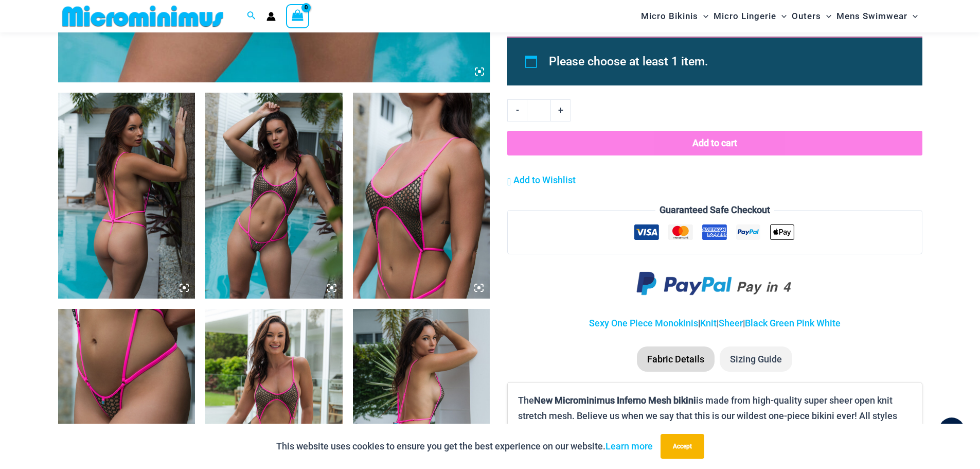 The width and height of the screenshot is (980, 469). What do you see at coordinates (683, 447) in the screenshot?
I see `button: Accept` at bounding box center [683, 447].